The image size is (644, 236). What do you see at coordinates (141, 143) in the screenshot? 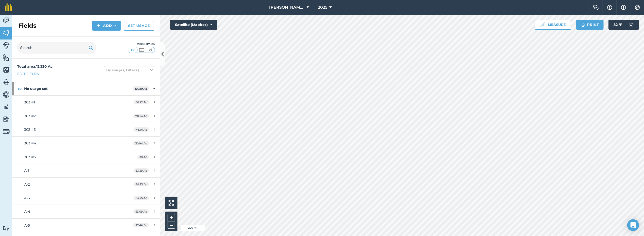
I see `span: 30.94 Ac` at bounding box center [141, 143].